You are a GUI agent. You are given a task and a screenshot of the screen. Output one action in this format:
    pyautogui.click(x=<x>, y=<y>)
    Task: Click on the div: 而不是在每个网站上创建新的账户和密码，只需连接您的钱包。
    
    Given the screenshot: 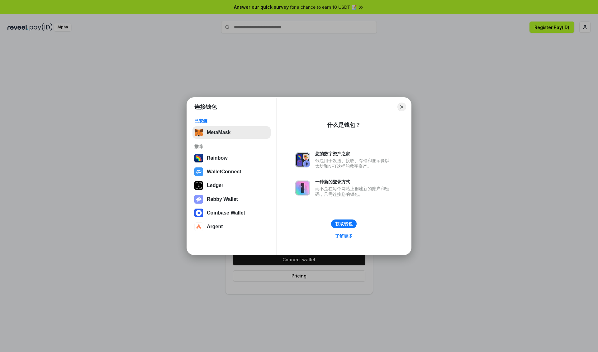 What is the action you would take?
    pyautogui.click(x=354, y=191)
    